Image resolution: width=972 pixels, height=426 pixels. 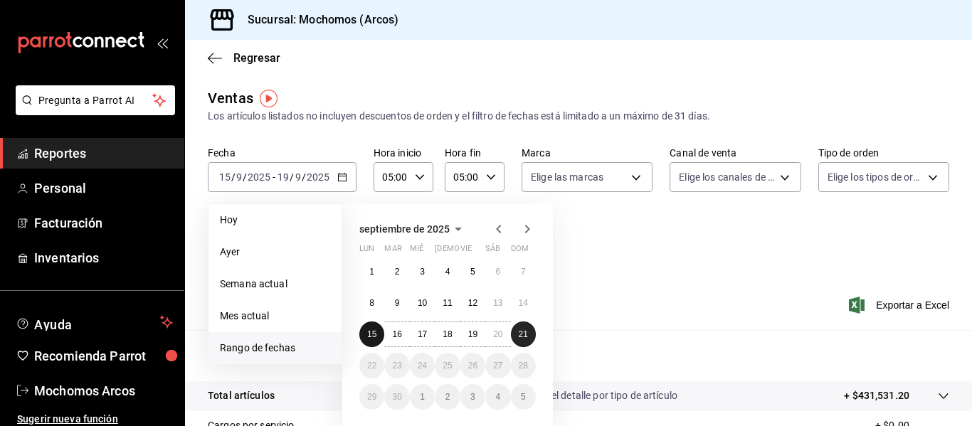 I want to click on abbr: 11 de septiembre de 2025, so click(x=447, y=303).